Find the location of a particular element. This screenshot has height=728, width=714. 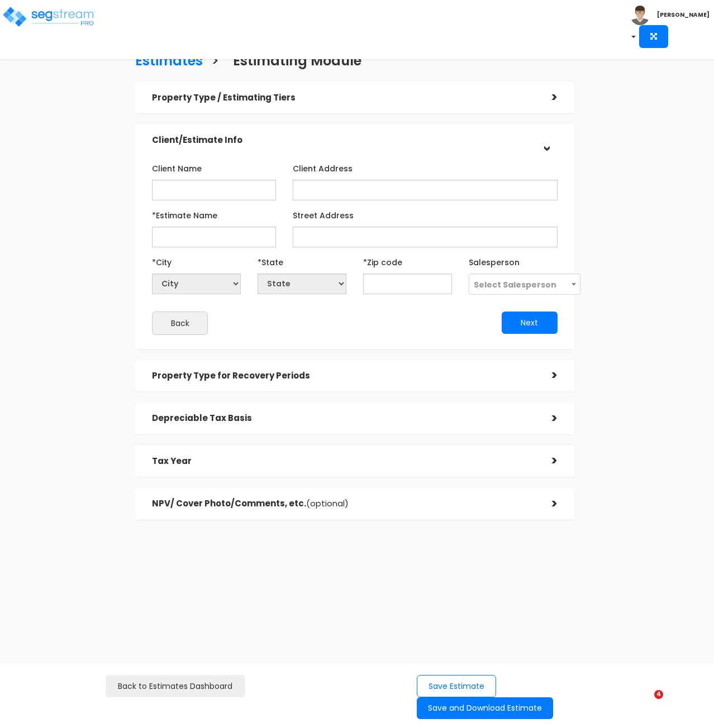

h5: Property Type / Estimating Tiers is located at coordinates (343, 97).